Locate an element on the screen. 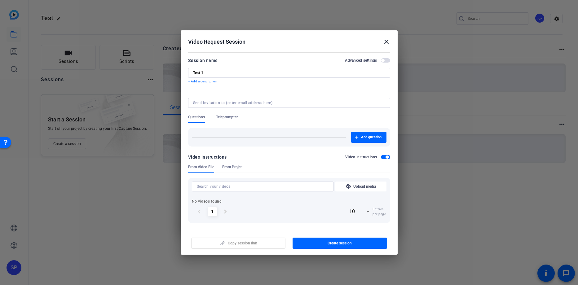  input: Search your videos is located at coordinates (263, 187).